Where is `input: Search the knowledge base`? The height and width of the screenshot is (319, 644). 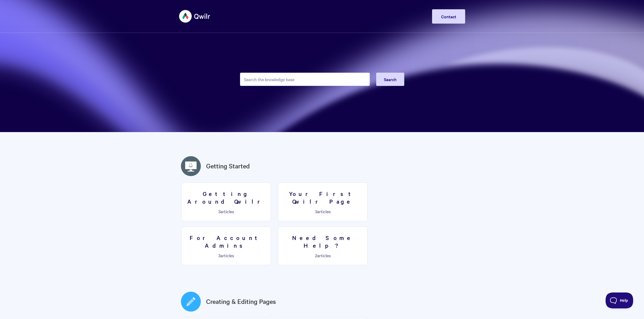
input: Search the knowledge base is located at coordinates (305, 79).